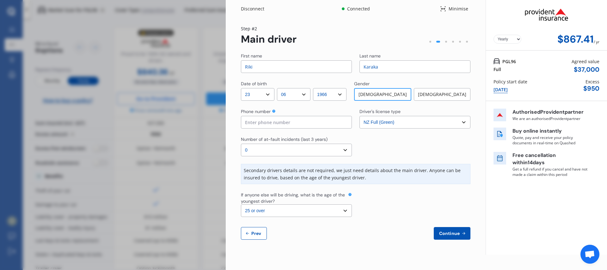  I want to click on p: Get a full refund if you cancel and have not made a claim within this period, so click(550, 172).